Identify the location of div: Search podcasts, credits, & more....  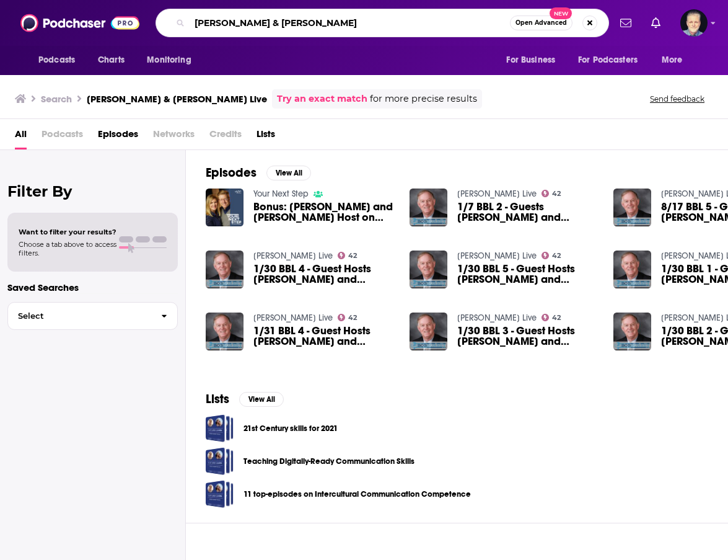
(383, 23).